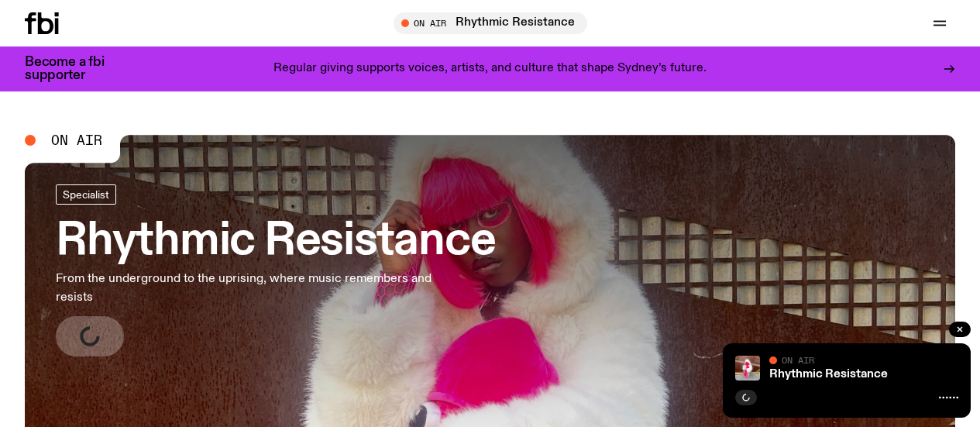 Image resolution: width=980 pixels, height=427 pixels. Describe the element at coordinates (748, 368) in the screenshot. I see `img: Attu crouches on gravel in front of a brown wall. They are wearing a white fur coat with a hood, ...` at that location.